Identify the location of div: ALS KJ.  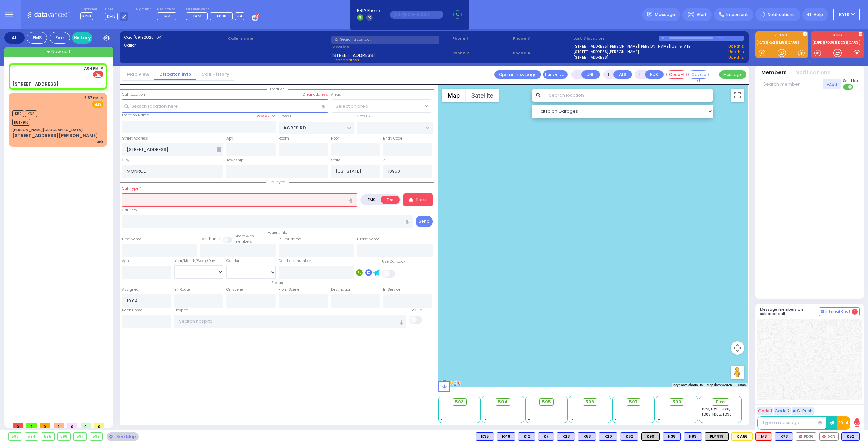
(763, 436).